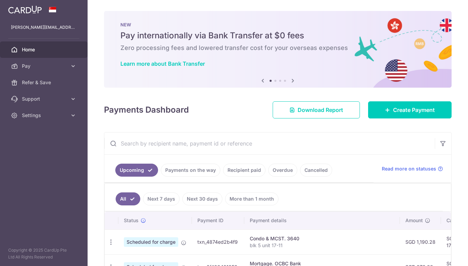 The height and width of the screenshot is (266, 468). What do you see at coordinates (420, 242) in the screenshot?
I see `td: SGD 1,190.28` at bounding box center [420, 242].